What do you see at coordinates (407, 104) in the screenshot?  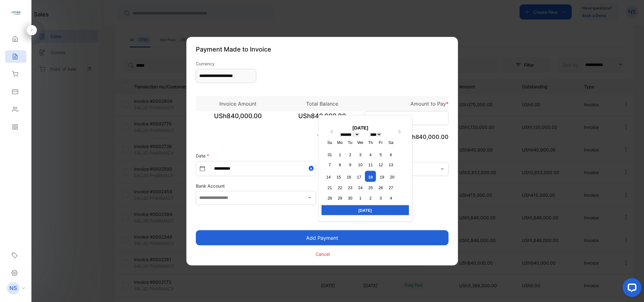 I see `p: Amount to Pay` at bounding box center [407, 104].